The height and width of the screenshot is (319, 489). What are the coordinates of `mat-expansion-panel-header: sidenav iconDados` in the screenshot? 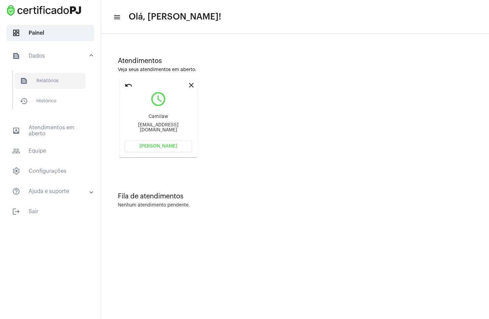 It's located at (52, 56).